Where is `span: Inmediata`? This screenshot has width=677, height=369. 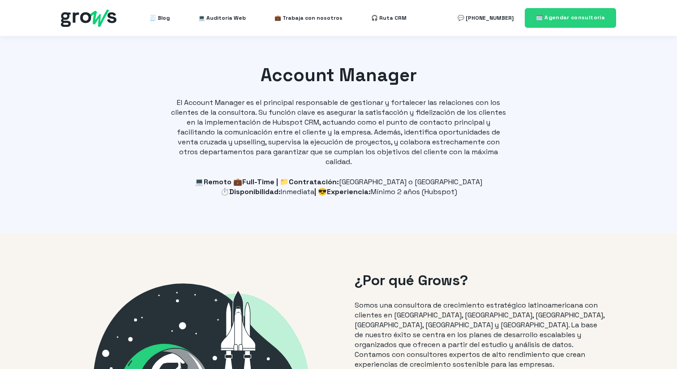 span: Inmediata is located at coordinates (297, 191).